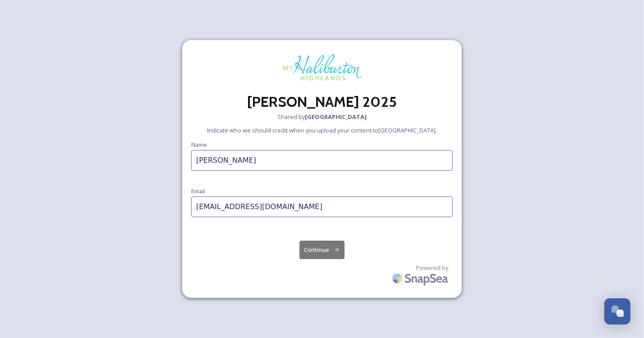 The height and width of the screenshot is (338, 644). Describe the element at coordinates (199, 144) in the screenshot. I see `span: Name` at that location.